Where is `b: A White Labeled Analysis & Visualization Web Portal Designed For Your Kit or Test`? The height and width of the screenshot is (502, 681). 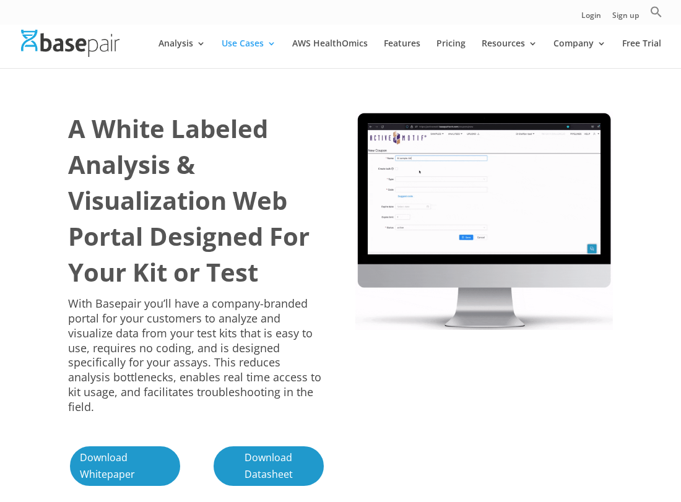 b: A White Labeled Analysis & Visualization Web Portal Designed For Your Kit or Test is located at coordinates (189, 200).